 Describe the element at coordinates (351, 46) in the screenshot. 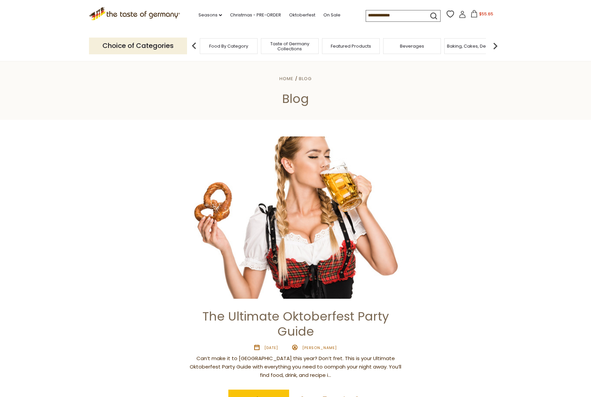

I see `a: Featured Products` at that location.